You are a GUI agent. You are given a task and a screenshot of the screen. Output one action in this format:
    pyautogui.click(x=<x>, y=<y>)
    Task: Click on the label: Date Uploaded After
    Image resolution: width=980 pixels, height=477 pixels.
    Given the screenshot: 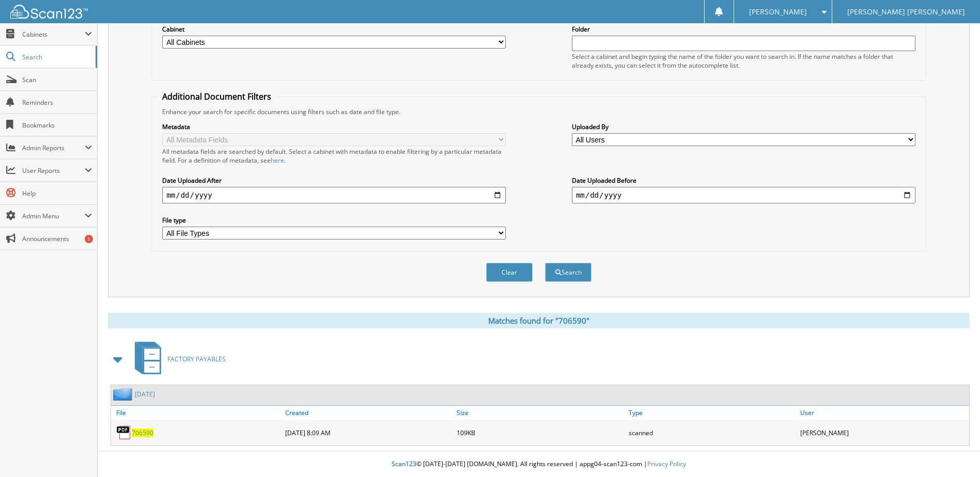 What is the action you would take?
    pyautogui.click(x=333, y=181)
    